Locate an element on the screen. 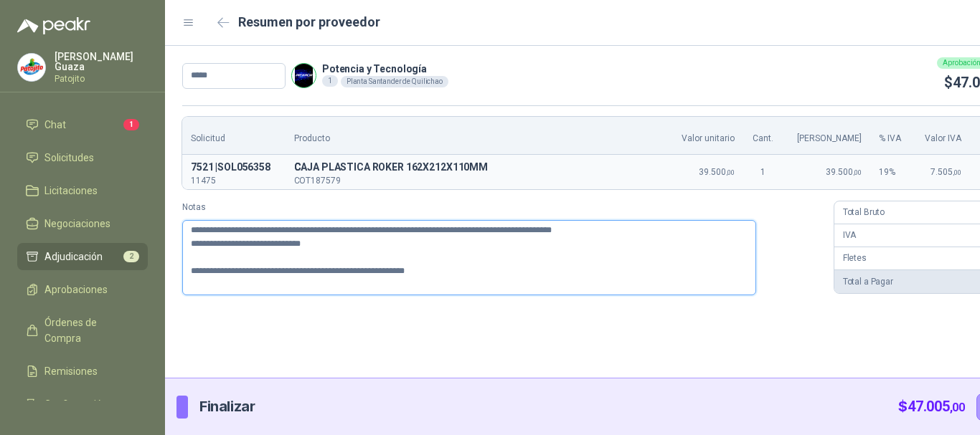  th: Producto is located at coordinates (477, 136).